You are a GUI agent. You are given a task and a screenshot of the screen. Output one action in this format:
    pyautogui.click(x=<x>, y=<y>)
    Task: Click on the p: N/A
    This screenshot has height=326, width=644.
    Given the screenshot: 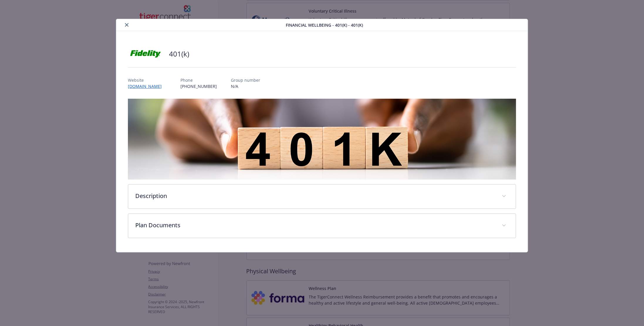 What is the action you would take?
    pyautogui.click(x=245, y=86)
    